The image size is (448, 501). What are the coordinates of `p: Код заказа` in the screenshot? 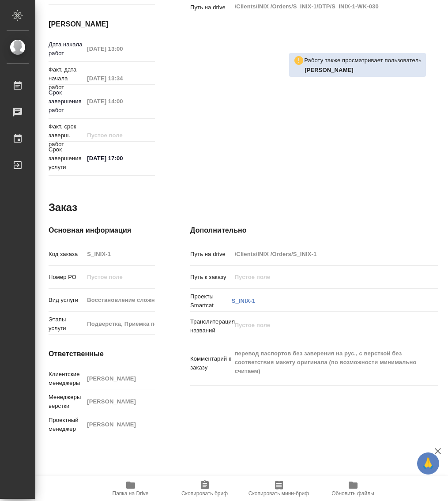 It's located at (66, 254).